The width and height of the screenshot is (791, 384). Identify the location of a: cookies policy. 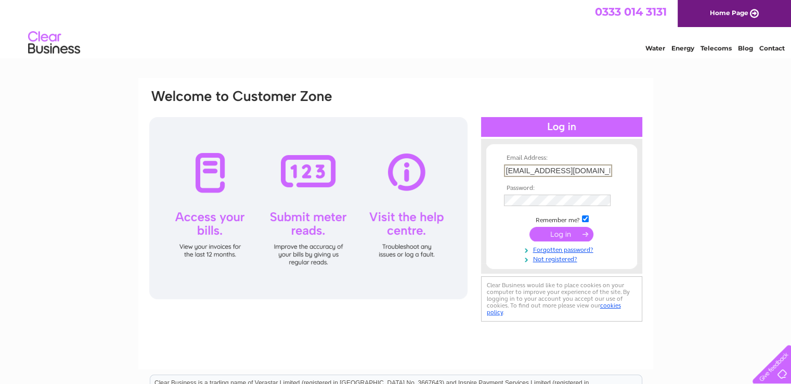
(554, 309).